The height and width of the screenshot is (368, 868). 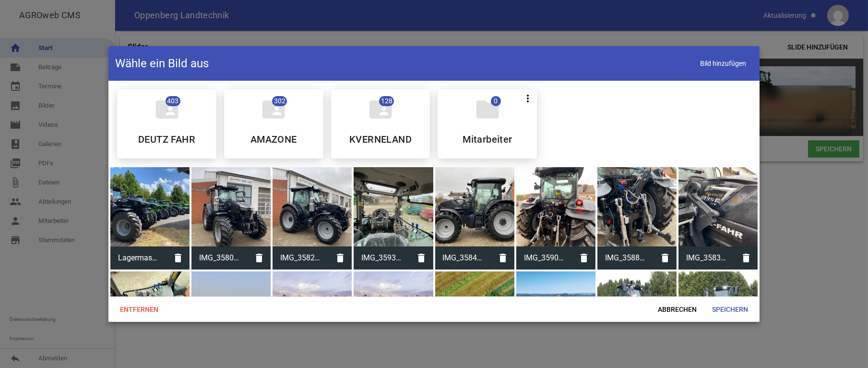 I want to click on span: IMG_3582.jpg, so click(x=301, y=258).